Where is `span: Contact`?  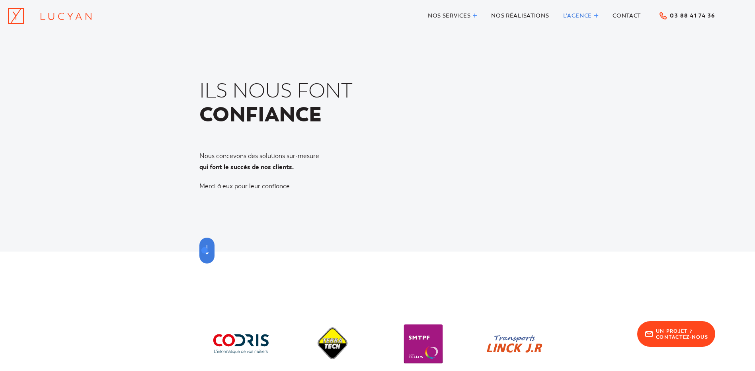 span: Contact is located at coordinates (626, 16).